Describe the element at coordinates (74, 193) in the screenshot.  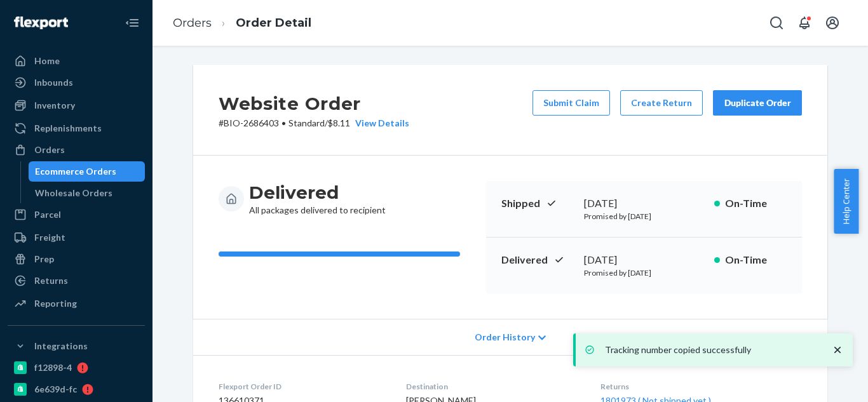
I see `div: Wholesale Orders` at that location.